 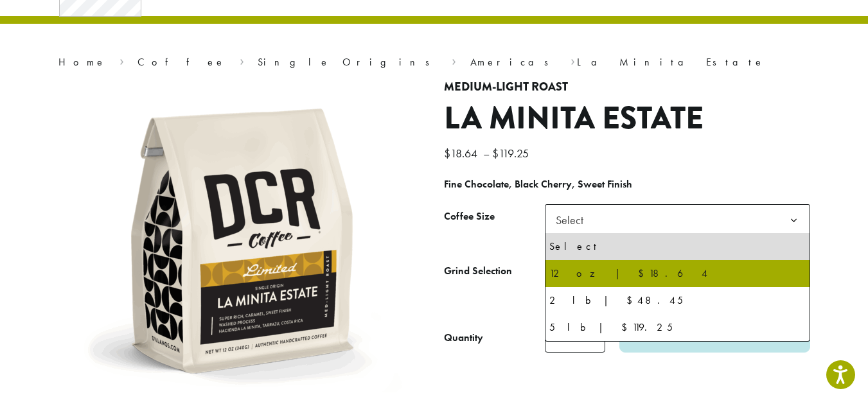 I want to click on div: 12 oz | $18.64, so click(x=677, y=274).